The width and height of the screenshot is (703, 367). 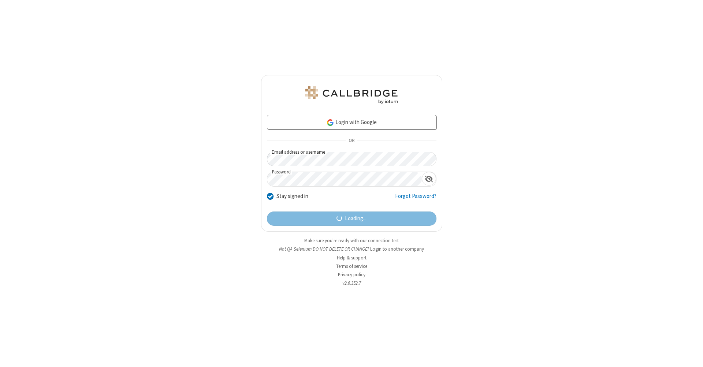 I want to click on div: Show password, so click(x=429, y=179).